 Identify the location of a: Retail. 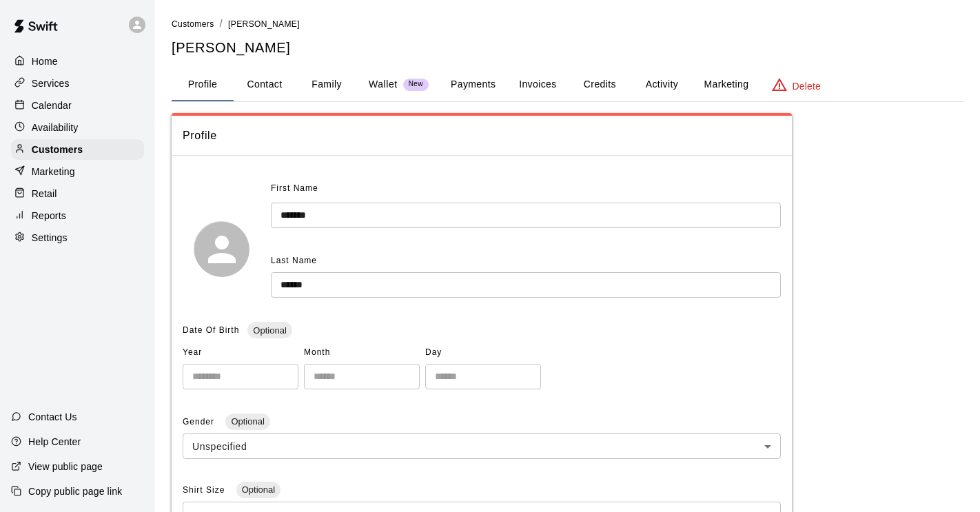
(77, 194).